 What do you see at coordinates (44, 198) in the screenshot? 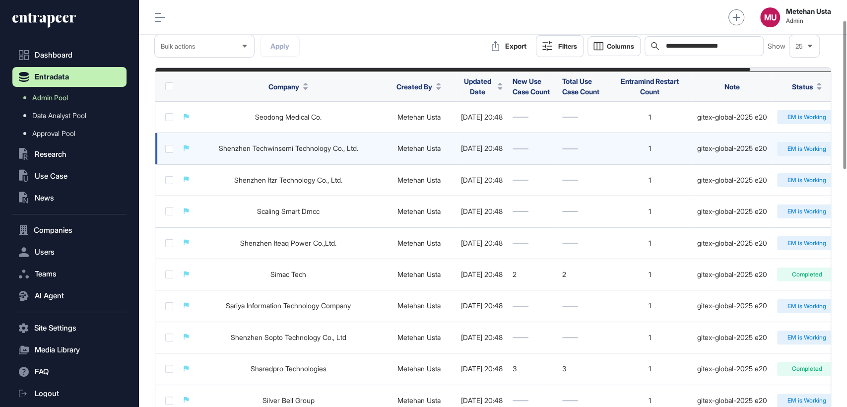
I see `span: News` at bounding box center [44, 198].